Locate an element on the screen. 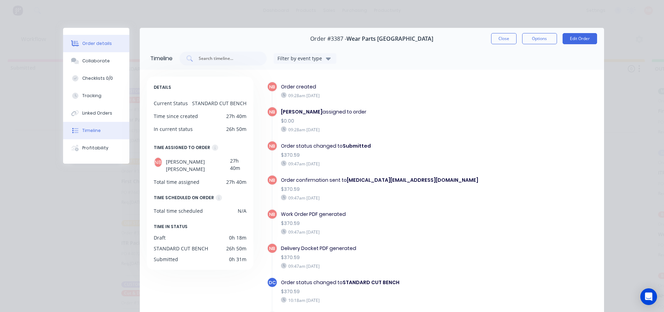 The image size is (664, 312). div: Total time assigned is located at coordinates (176, 182).